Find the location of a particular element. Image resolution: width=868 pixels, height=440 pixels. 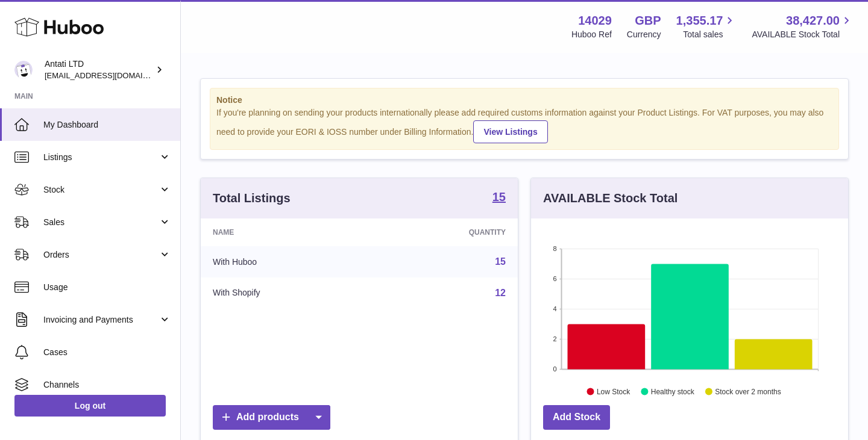

a: 12 is located at coordinates (500, 293).